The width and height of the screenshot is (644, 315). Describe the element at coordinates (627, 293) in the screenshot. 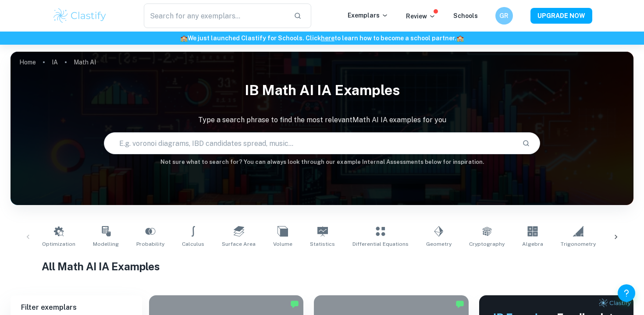

I see `button: Help and Feedback` at that location.